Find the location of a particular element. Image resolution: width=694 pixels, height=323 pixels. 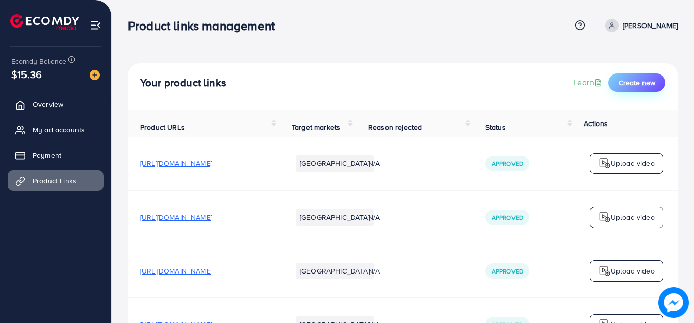

a: Payment is located at coordinates (56, 155).